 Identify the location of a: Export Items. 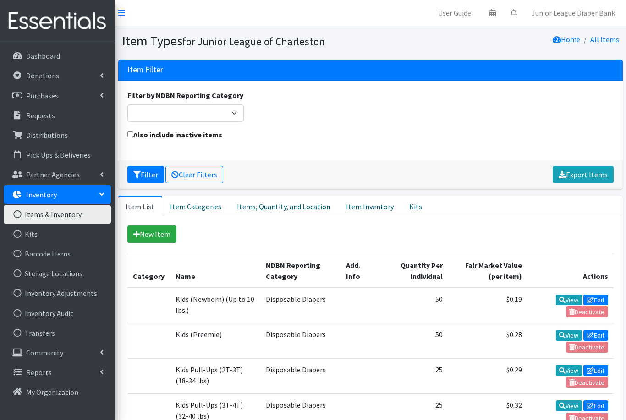
(583, 175).